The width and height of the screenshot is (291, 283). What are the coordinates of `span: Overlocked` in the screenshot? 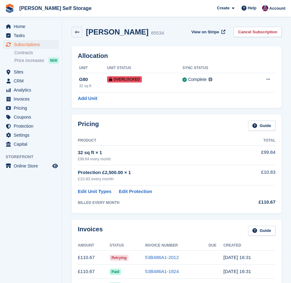 It's located at (125, 79).